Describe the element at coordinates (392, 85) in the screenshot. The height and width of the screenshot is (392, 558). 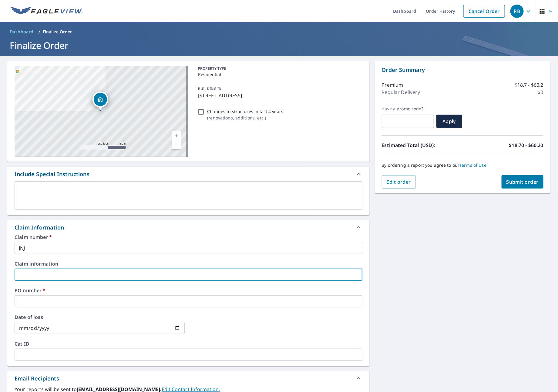
I see `p: Premium` at that location.